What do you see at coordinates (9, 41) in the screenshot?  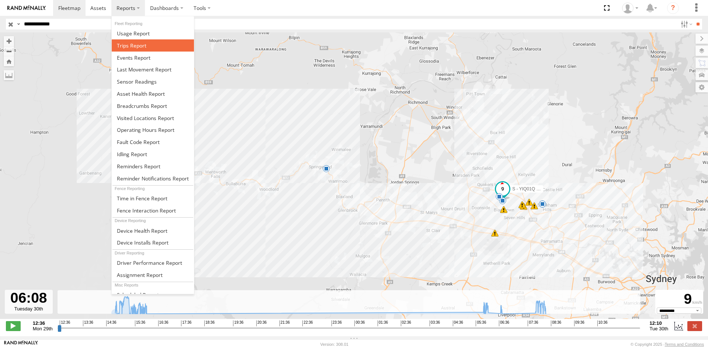 I see `button: Zoom in` at bounding box center [9, 41].